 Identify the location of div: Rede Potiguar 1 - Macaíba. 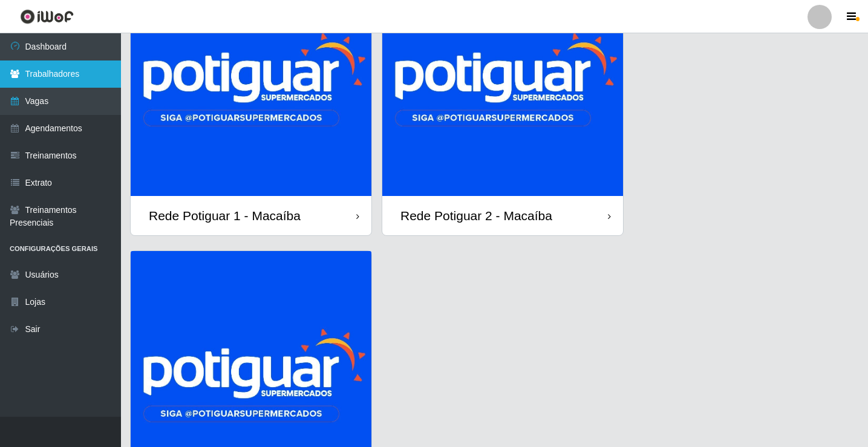
(225, 216).